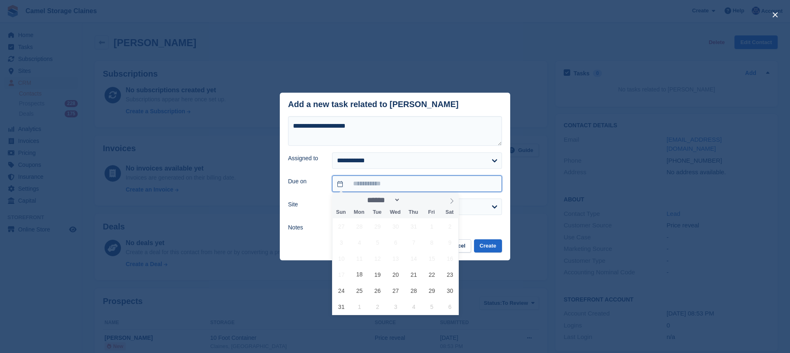  I want to click on span: August 31, 2025, so click(341, 306).